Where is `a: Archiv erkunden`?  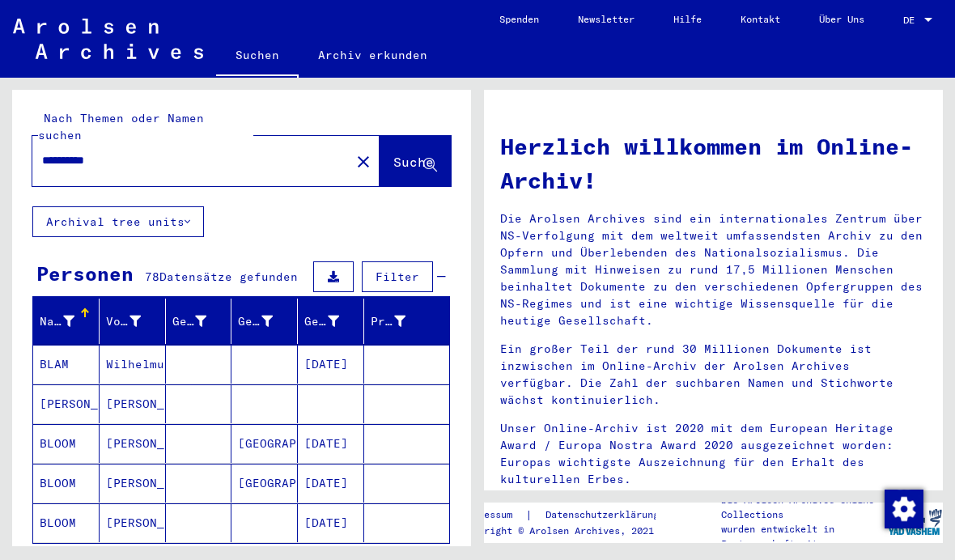
a: Archiv erkunden is located at coordinates (372, 55).